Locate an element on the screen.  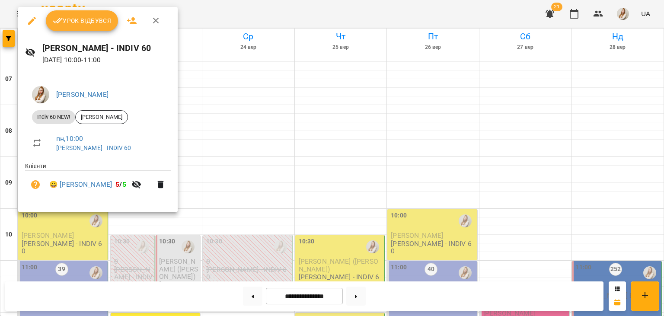
button: Візит ще не сплачено. Додати оплату? is located at coordinates (35, 185).